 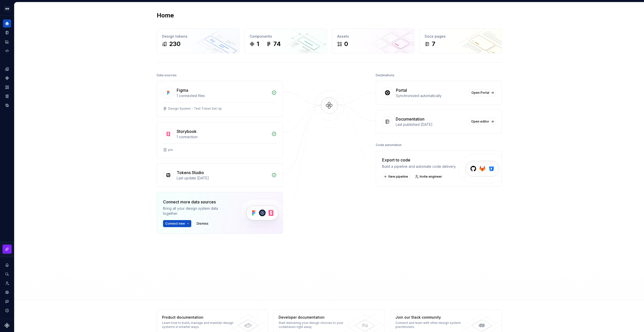 I want to click on a: Invite team, so click(x=7, y=283).